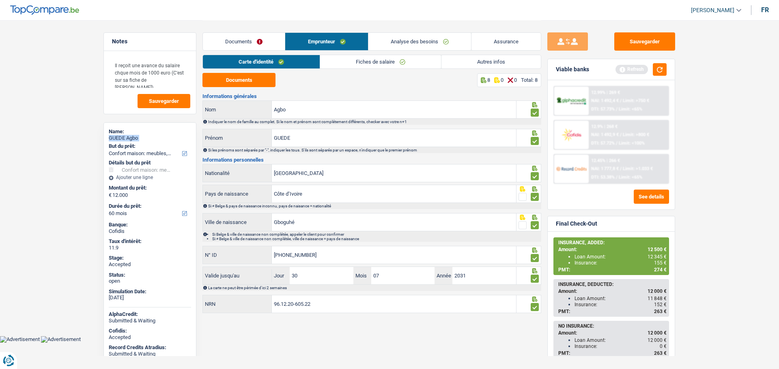  I want to click on label: Mois, so click(362, 276).